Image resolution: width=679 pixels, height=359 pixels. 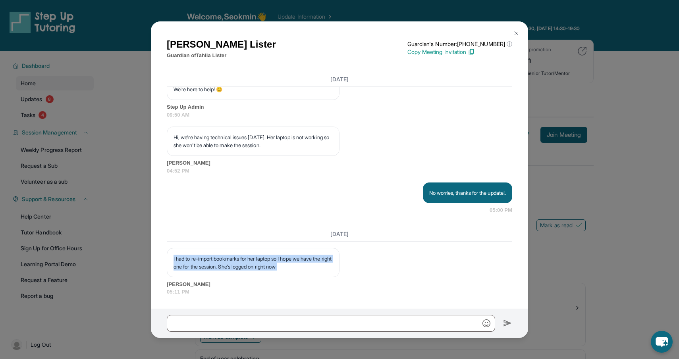 I want to click on p: No worries, thanks for the update!., so click(x=468, y=193).